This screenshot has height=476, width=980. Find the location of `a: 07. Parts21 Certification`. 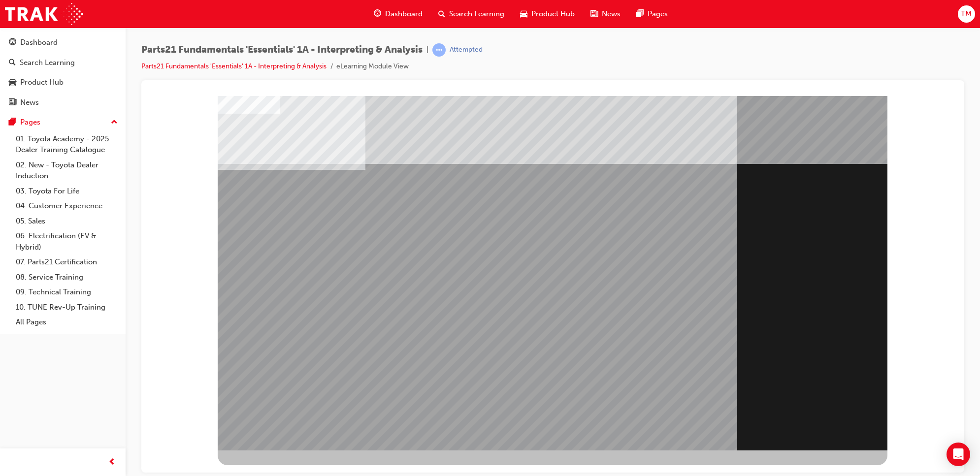

a: 07. Parts21 Certification is located at coordinates (66, 263).